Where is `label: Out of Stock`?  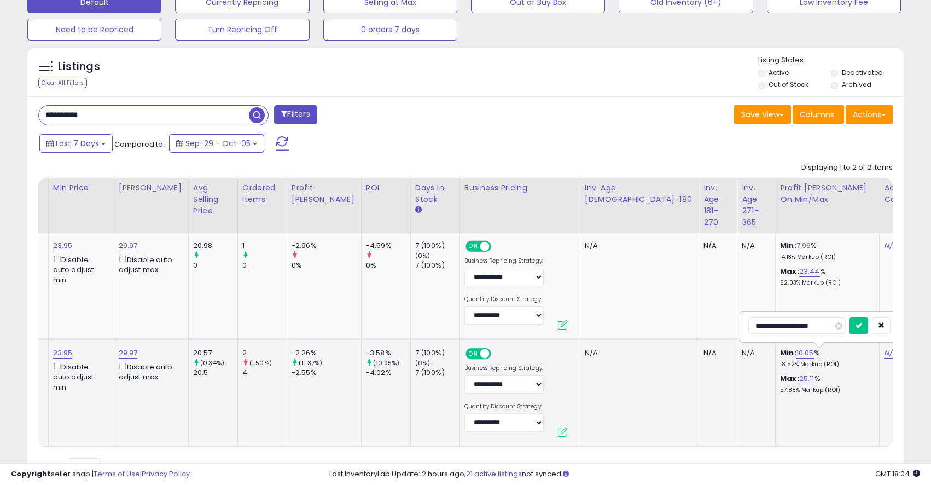
label: Out of Stock is located at coordinates (788, 84).